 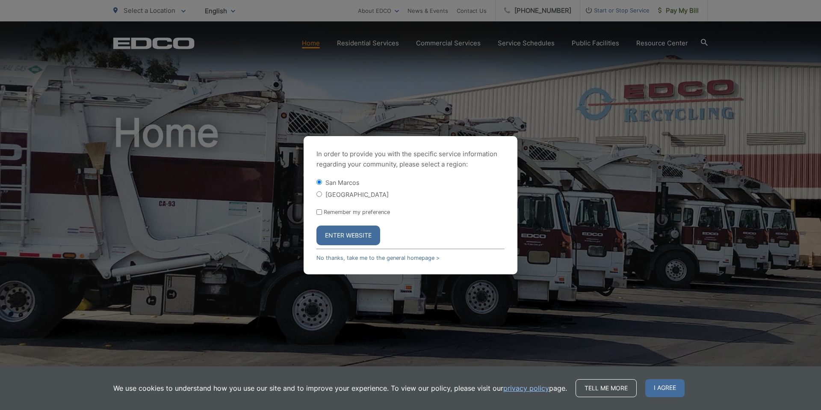 I want to click on a: privacy policy, so click(x=526, y=388).